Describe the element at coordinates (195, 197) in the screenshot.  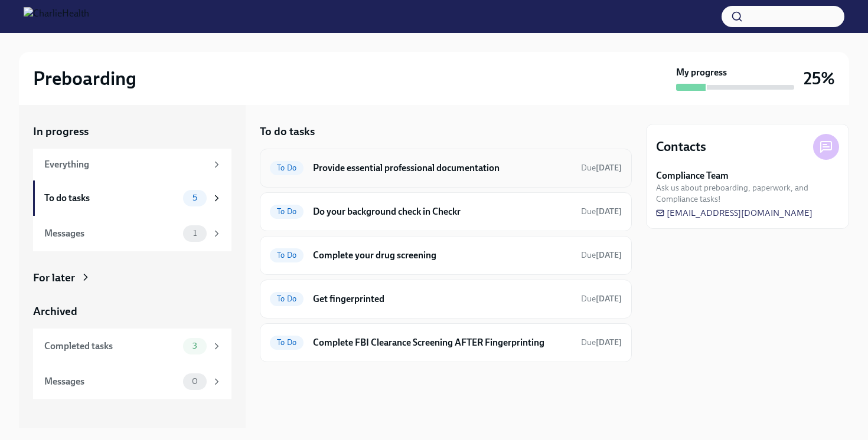
I see `span: 5` at that location.